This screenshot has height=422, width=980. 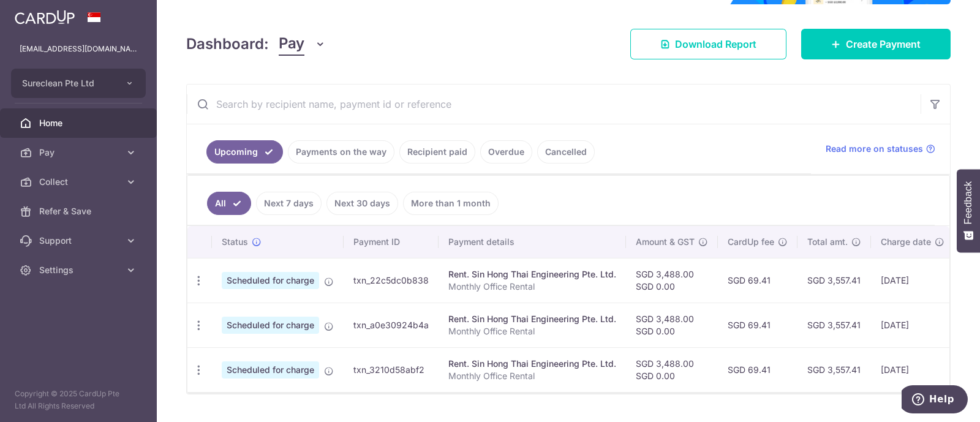 I want to click on a: Overdue, so click(x=506, y=152).